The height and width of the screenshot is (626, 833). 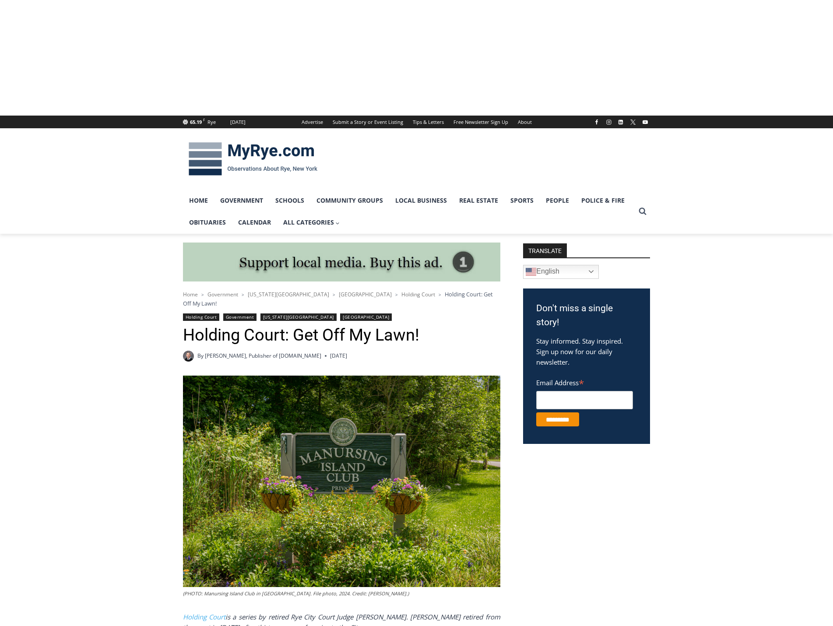 I want to click on nav: Secondary Navigation, so click(x=417, y=122).